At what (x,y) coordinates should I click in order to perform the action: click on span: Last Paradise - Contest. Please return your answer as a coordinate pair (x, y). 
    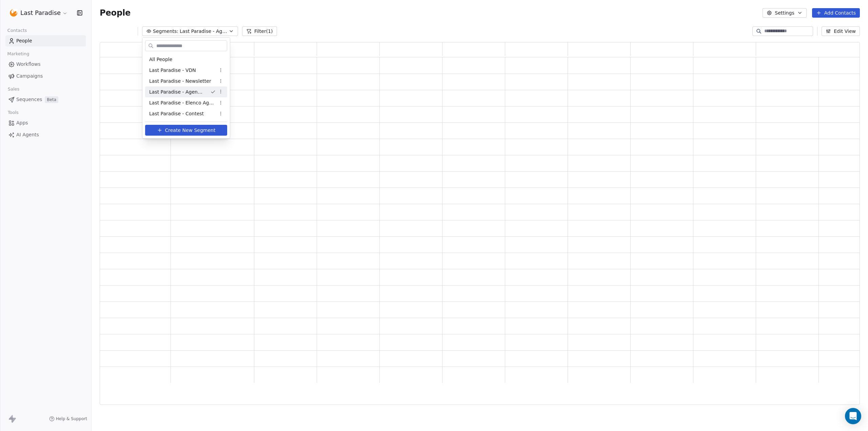
    Looking at the image, I should click on (176, 114).